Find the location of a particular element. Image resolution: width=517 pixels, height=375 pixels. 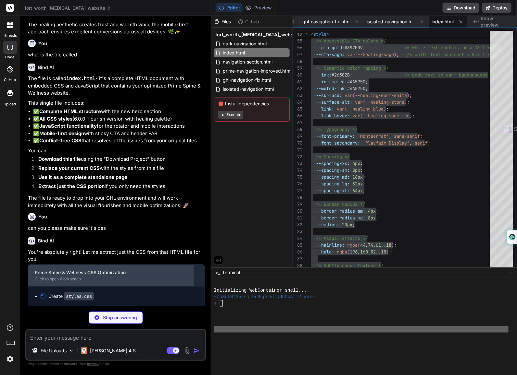

div: Github is located at coordinates (249, 22).